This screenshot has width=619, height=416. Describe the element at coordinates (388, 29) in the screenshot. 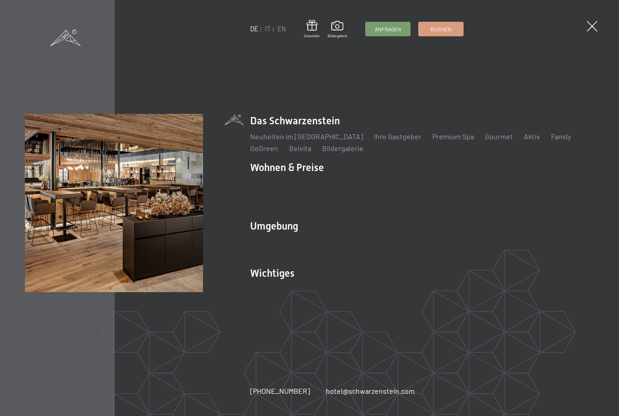

I see `span: Anfragen` at that location.